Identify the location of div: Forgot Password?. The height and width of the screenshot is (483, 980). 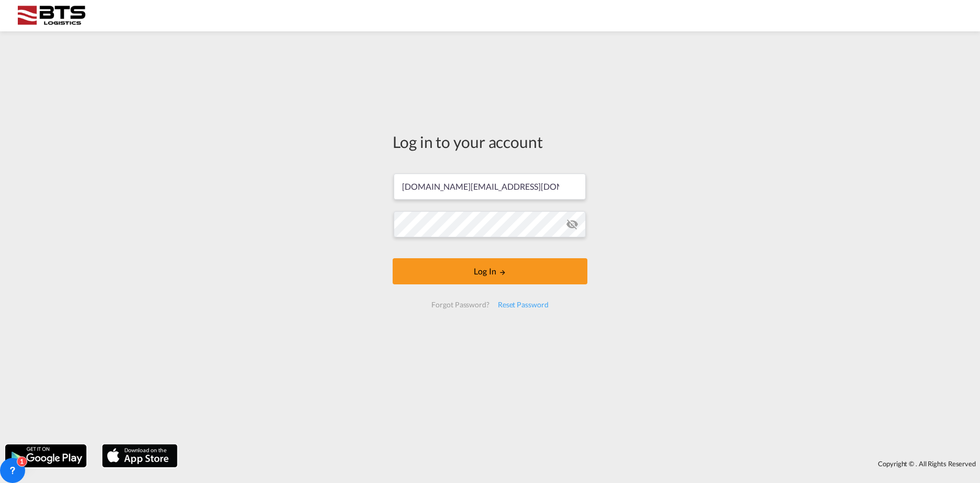
(460, 305).